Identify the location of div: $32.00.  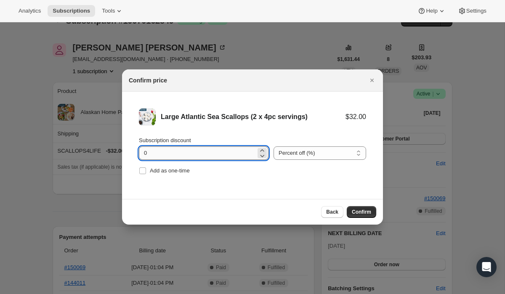
(356, 117).